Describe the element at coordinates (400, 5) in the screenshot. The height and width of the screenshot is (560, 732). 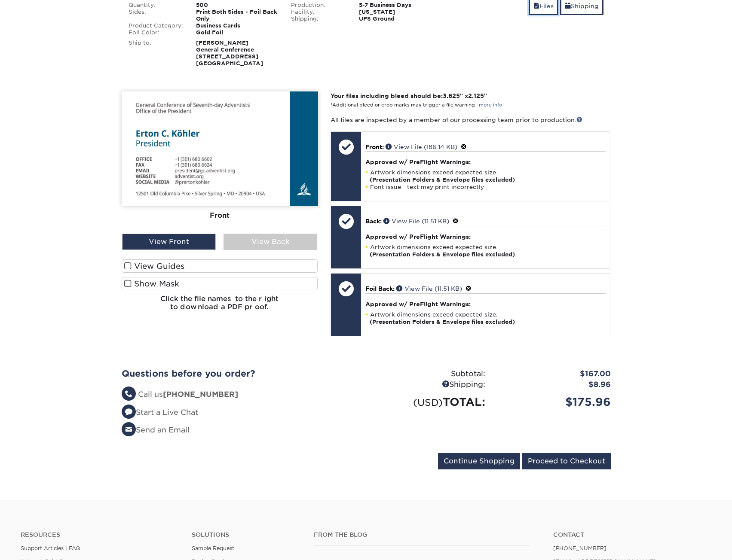
I see `div: 5-7 Business Days` at that location.